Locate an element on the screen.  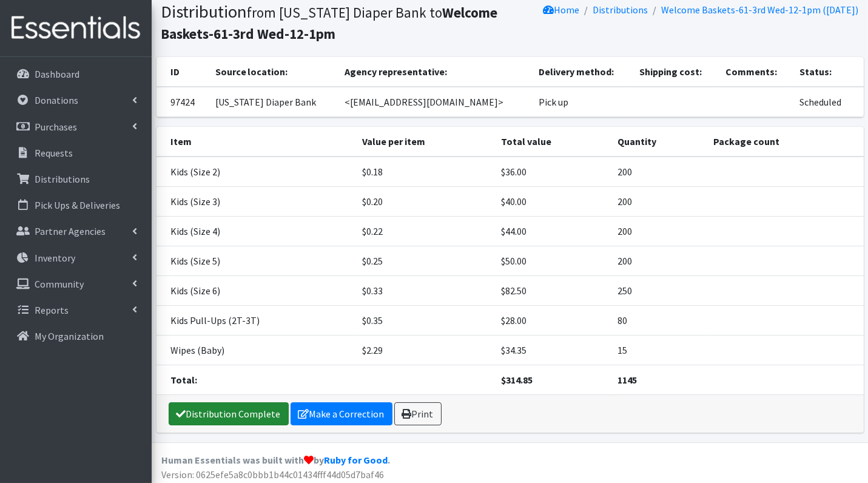
td: Kids Pull-Ups (2T-3T) is located at coordinates (256, 320).